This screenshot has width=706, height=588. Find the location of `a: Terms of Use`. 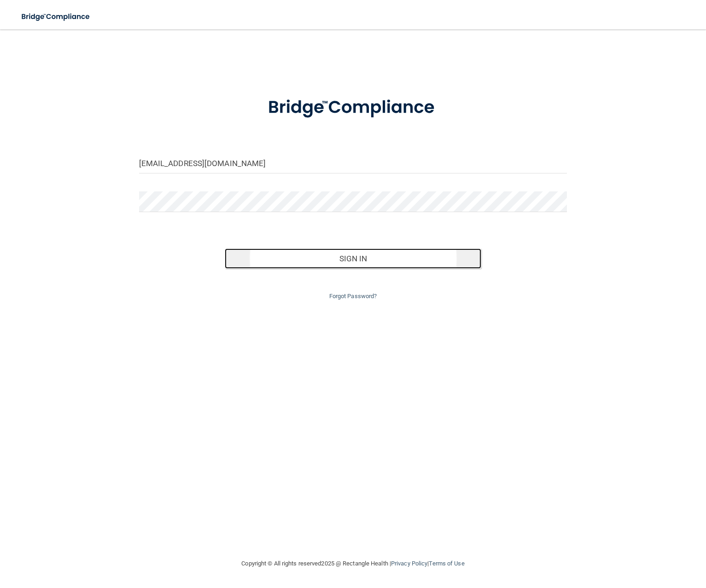

a: Terms of Use is located at coordinates (446, 563).